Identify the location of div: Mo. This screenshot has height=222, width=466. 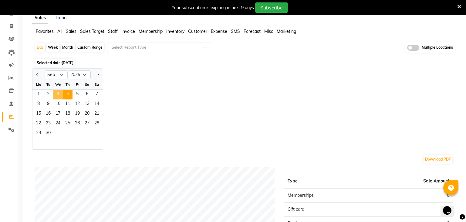
(39, 84).